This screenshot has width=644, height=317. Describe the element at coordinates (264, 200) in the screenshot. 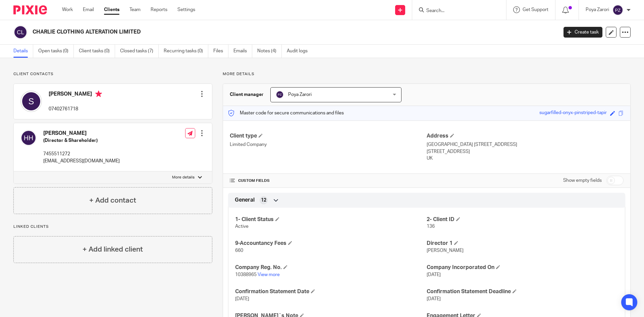

I see `span: 12` at that location.